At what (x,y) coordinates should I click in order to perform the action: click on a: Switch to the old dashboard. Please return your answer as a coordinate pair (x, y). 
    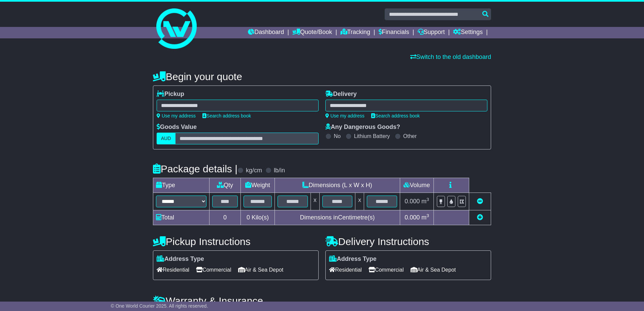
    Looking at the image, I should click on (451, 57).